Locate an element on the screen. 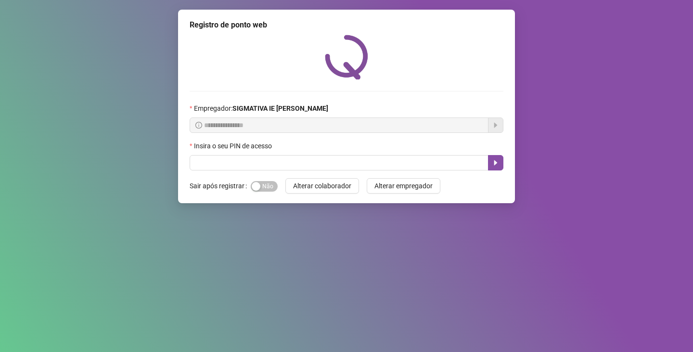 The image size is (693, 352). span: caret-right is located at coordinates (496, 163).